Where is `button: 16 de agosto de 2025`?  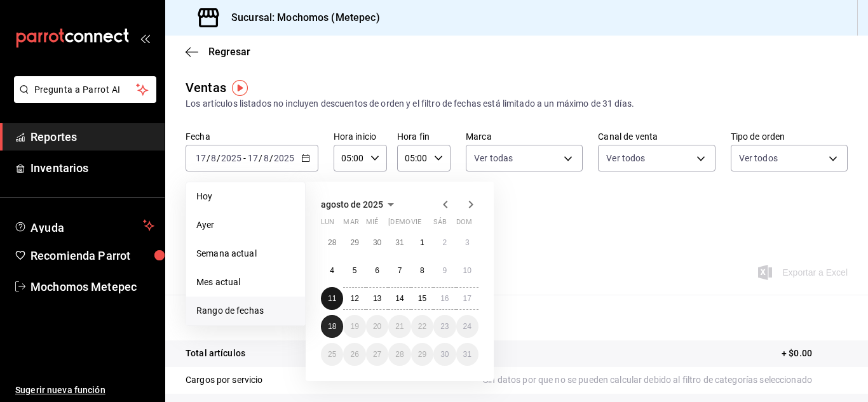 button: 16 de agosto de 2025 is located at coordinates (444, 299).